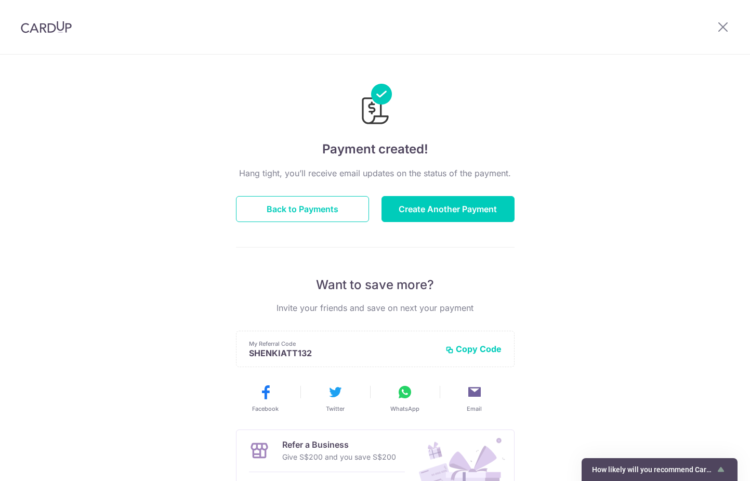 The image size is (750, 481). What do you see at coordinates (405, 398) in the screenshot?
I see `button: WhatsApp` at bounding box center [405, 398].